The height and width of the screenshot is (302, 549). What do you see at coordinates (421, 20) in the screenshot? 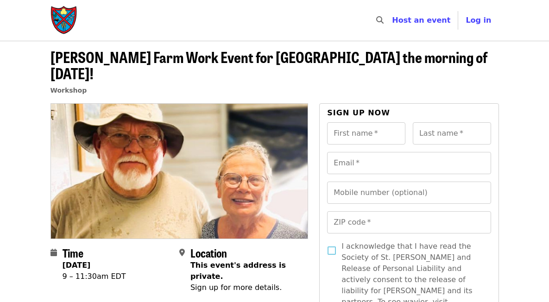
I see `span: Host an event` at bounding box center [421, 20].